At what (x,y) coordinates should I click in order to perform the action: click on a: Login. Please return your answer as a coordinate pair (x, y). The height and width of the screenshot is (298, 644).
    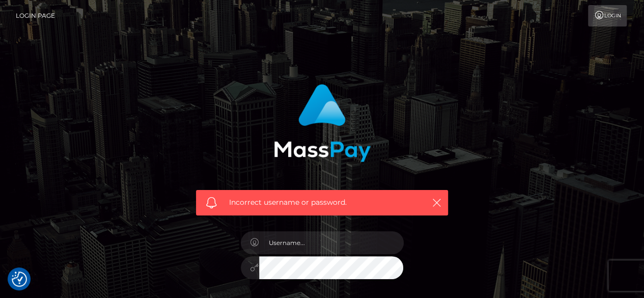
    Looking at the image, I should click on (607, 16).